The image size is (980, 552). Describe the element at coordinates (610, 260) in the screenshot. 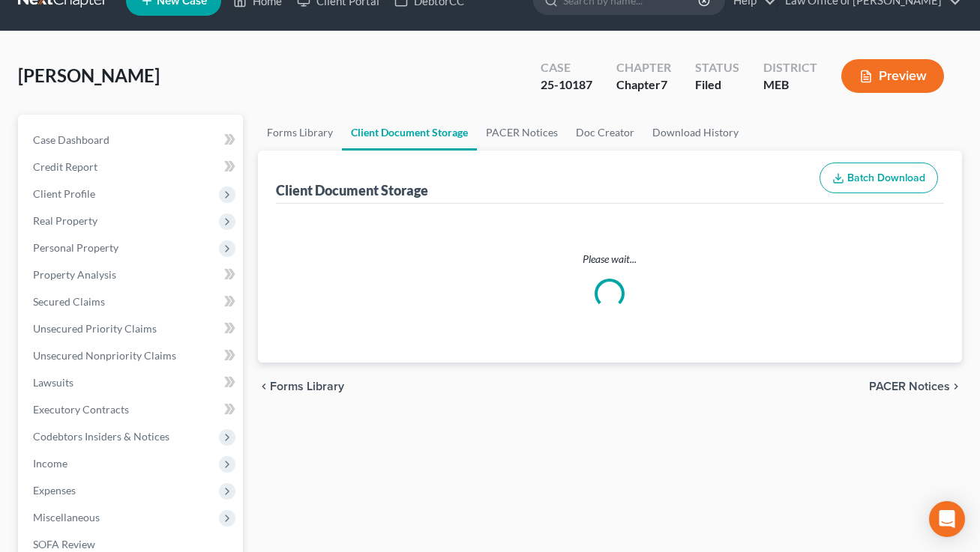

I see `p: Please wait...` at that location.